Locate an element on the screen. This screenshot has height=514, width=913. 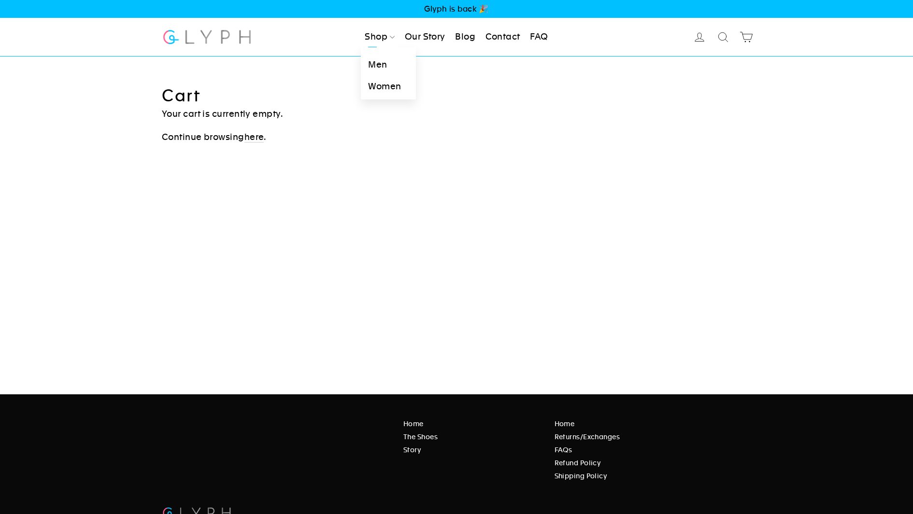
a: Shop is located at coordinates (380, 37).